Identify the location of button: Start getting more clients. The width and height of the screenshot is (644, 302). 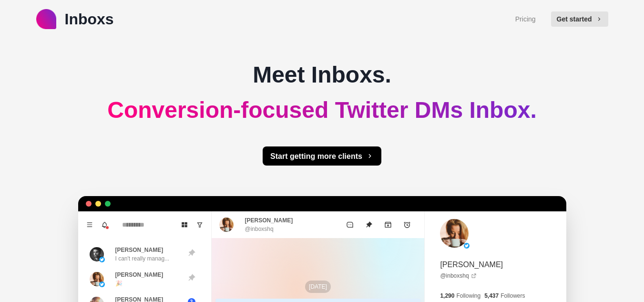
(321, 156).